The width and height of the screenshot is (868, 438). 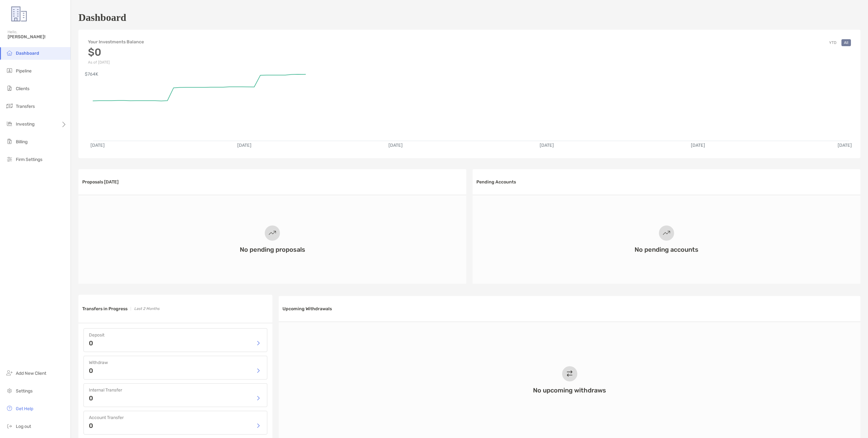 I want to click on span: Log out, so click(x=23, y=427).